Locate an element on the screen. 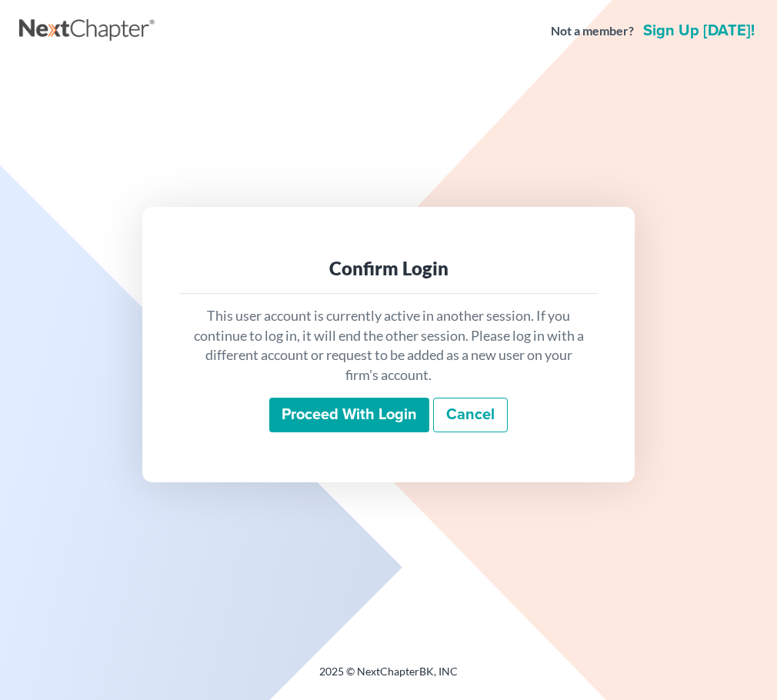 Image resolution: width=777 pixels, height=700 pixels. a: Cancel is located at coordinates (470, 415).